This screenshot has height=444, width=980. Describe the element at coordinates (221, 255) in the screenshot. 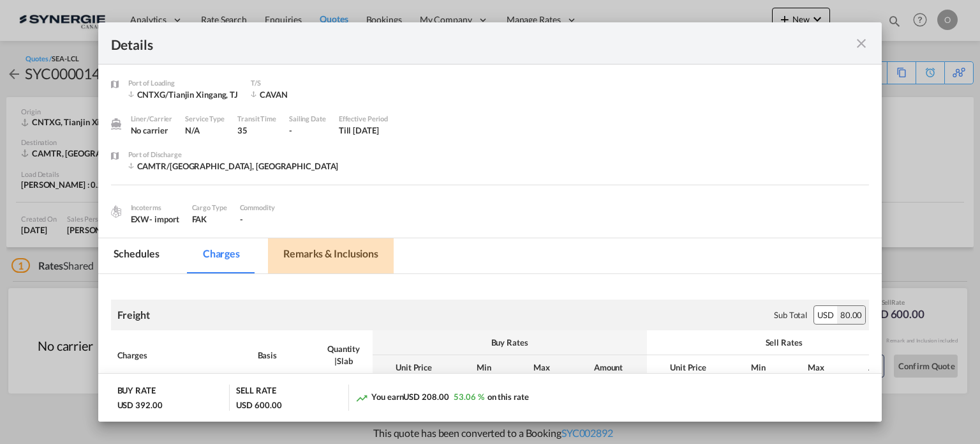

I see `md-tab-item: Charges` at that location.